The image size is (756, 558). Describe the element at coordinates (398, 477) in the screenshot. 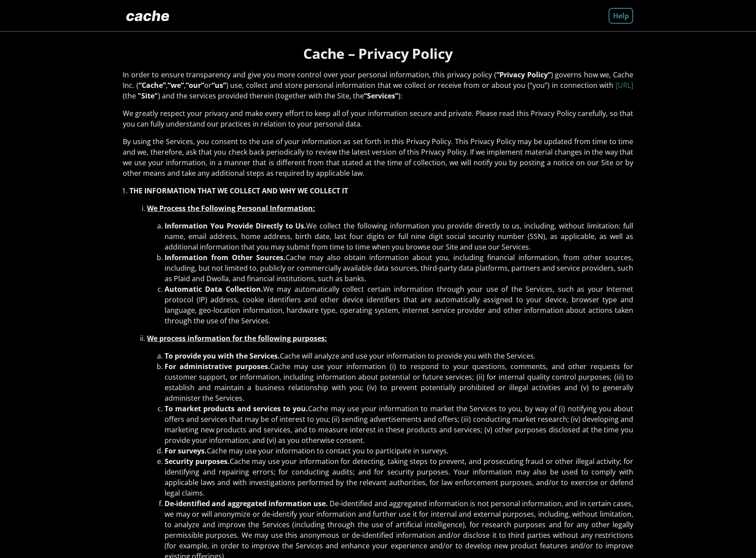

I see `li: Cache may use your information for detecting, taking steps to prevent, and prosecuting fraud or o...` at that location.